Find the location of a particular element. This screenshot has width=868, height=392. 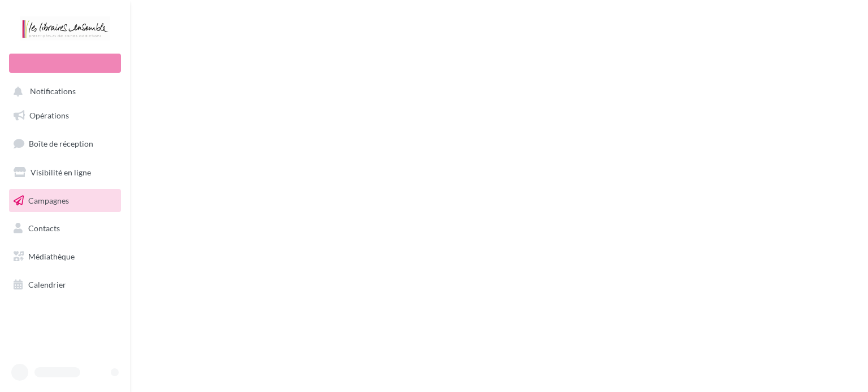

span: Contacts is located at coordinates (44, 228).